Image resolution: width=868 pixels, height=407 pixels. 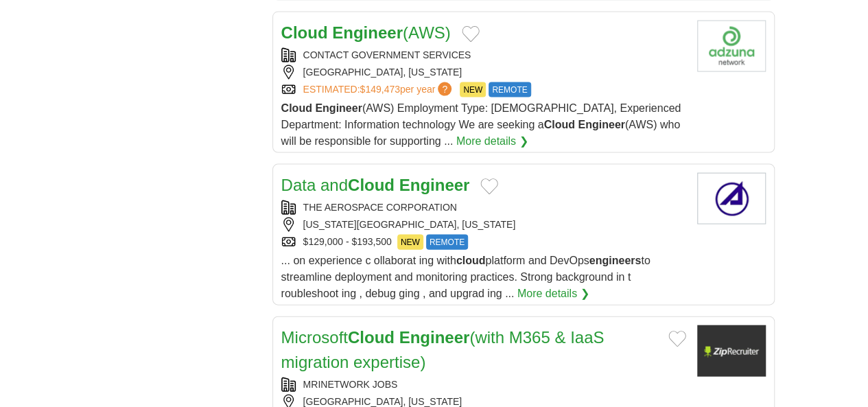 I want to click on div: MRINETWORK JOBS, so click(x=484, y=384).